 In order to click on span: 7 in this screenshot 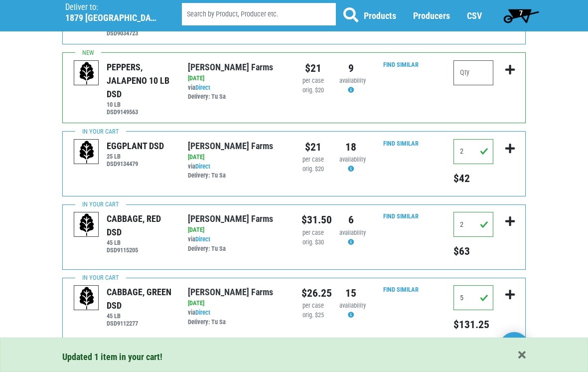, I will do `click(520, 13)`.